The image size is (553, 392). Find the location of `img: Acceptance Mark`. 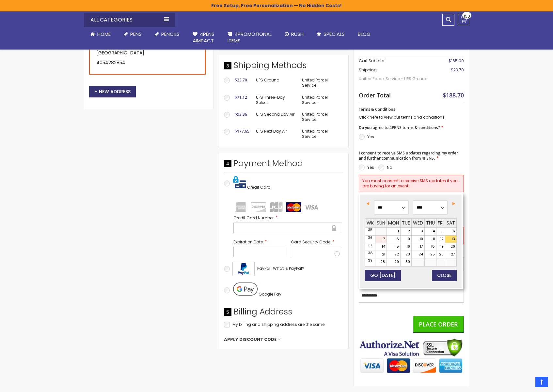

img: Acceptance Mark is located at coordinates (243, 269).